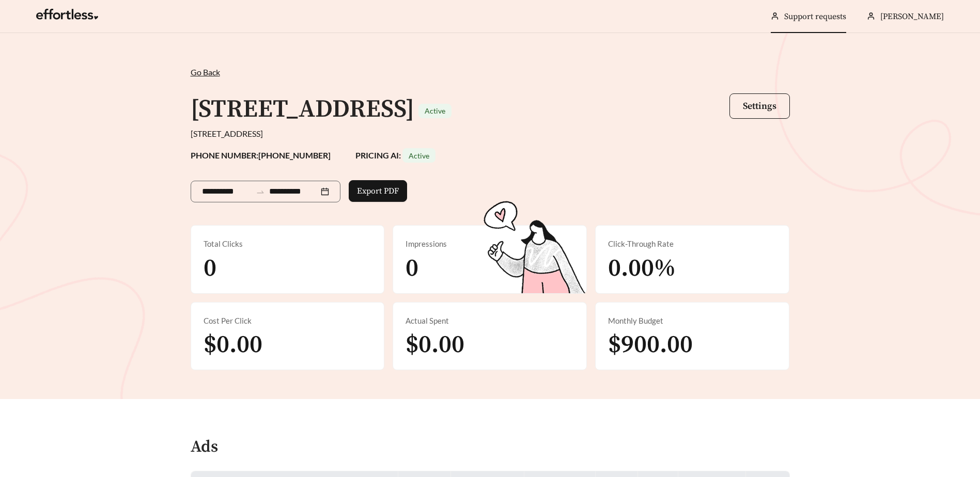 This screenshot has width=980, height=477. I want to click on div: Click-Through Rate, so click(693, 244).